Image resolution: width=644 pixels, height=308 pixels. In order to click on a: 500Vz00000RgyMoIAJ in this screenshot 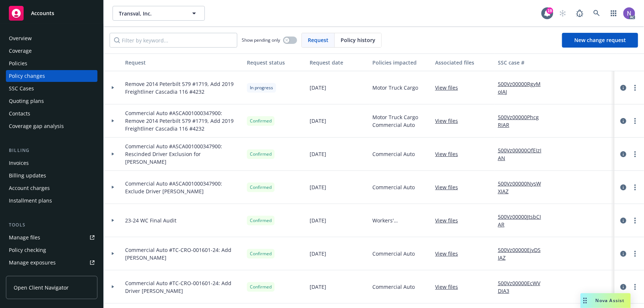, I will do `click(523, 88)`.